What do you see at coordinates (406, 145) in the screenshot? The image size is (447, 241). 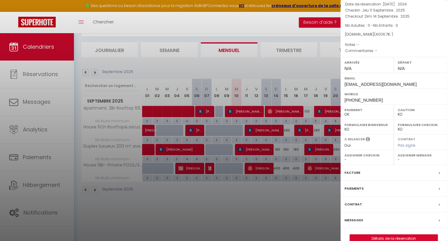 I see `span: Pas signé` at bounding box center [406, 145].